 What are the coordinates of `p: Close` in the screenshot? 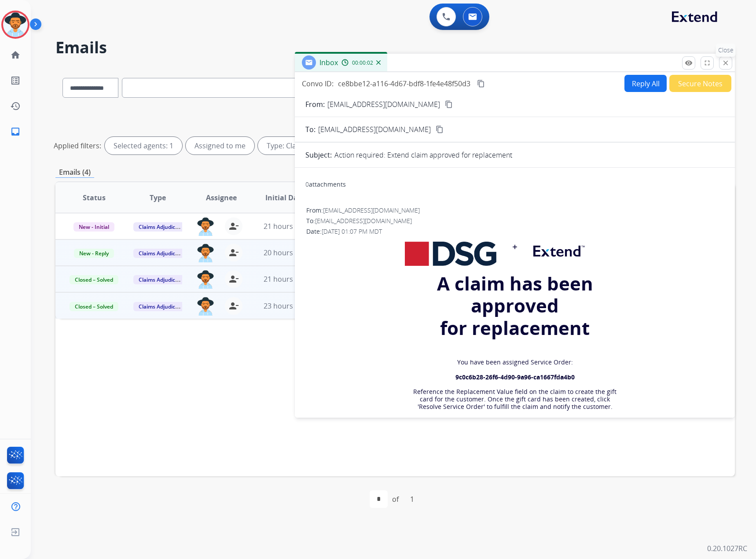 It's located at (725, 50).